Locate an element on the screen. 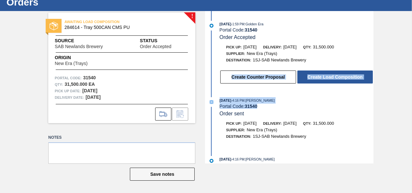 Image resolution: width=412 pixels, height=193 pixels. span: Pick up Date: is located at coordinates (68, 91).